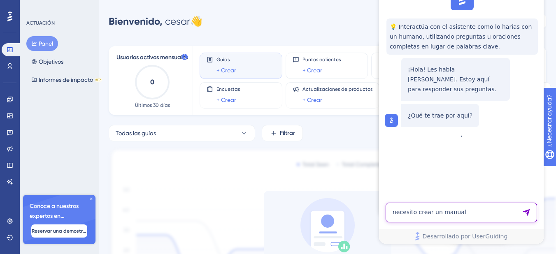  I want to click on font: Conoce a nuestros expertos en onboarding 🎧, so click(54, 216).